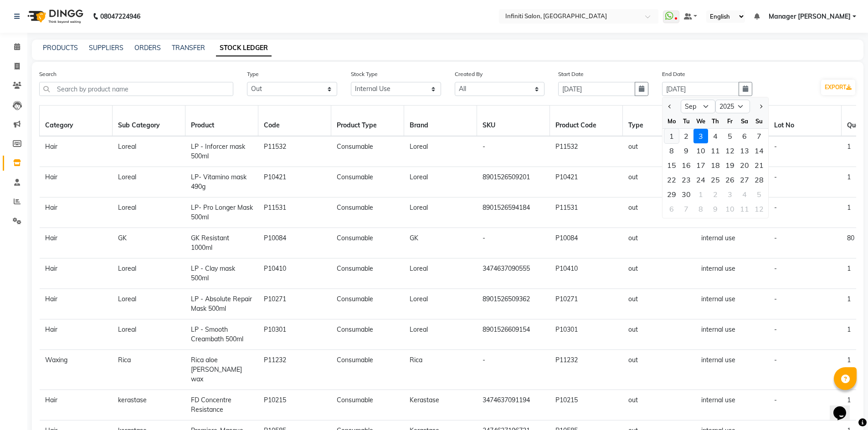  Describe the element at coordinates (715, 151) in the screenshot. I see `div: 11` at that location.